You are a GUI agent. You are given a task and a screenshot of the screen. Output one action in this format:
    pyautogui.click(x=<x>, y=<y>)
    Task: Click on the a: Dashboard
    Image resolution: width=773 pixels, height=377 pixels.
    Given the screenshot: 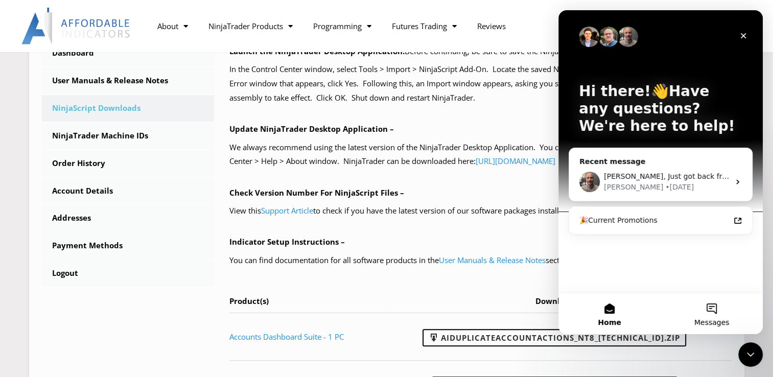 What is the action you would take?
    pyautogui.click(x=128, y=53)
    